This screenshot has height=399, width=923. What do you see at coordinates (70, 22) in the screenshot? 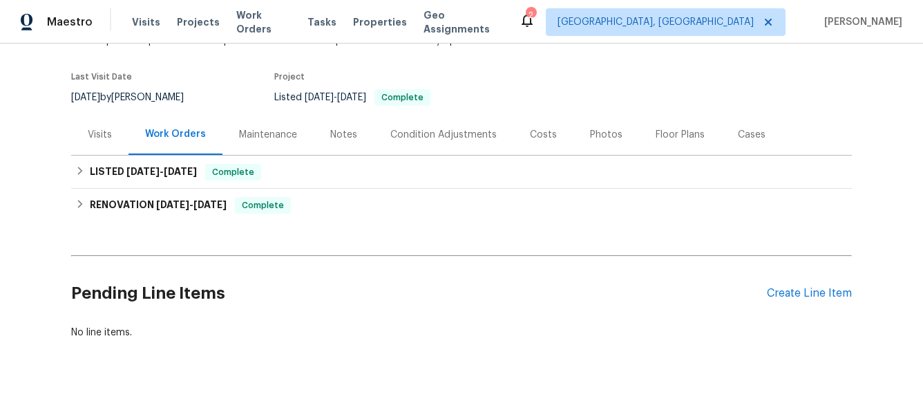
I see `span: Maestro` at bounding box center [70, 22].